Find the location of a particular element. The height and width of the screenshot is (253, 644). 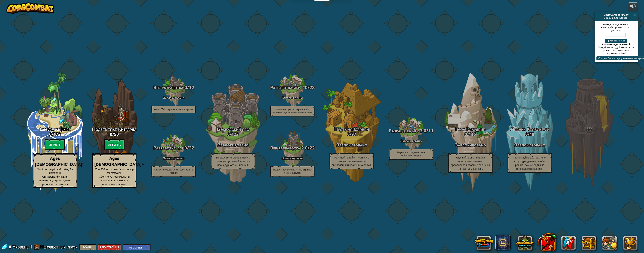

span: 1 is located at coordinates (31, 247).